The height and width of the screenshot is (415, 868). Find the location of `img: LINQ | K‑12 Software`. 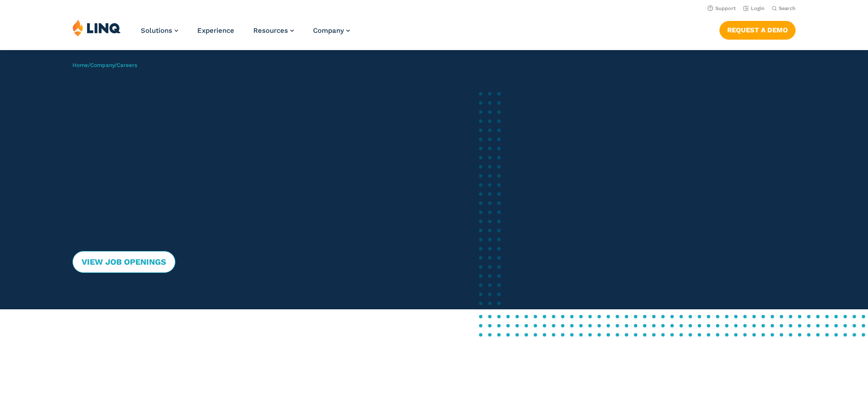

img: LINQ | K‑12 Software is located at coordinates (97, 28).